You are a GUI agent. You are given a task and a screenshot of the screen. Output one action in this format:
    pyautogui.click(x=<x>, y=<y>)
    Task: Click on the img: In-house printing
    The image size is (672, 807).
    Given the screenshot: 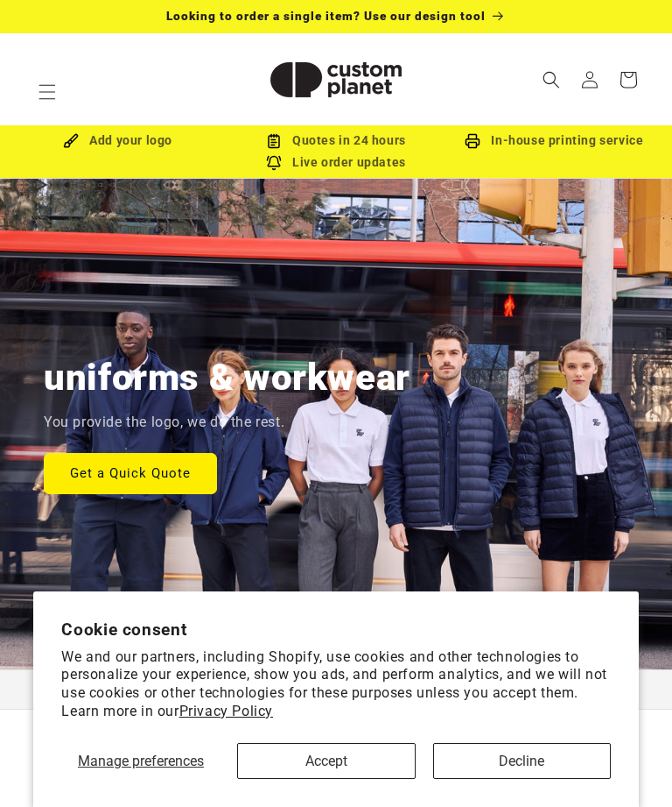 What is the action you would take?
    pyautogui.click(x=473, y=141)
    